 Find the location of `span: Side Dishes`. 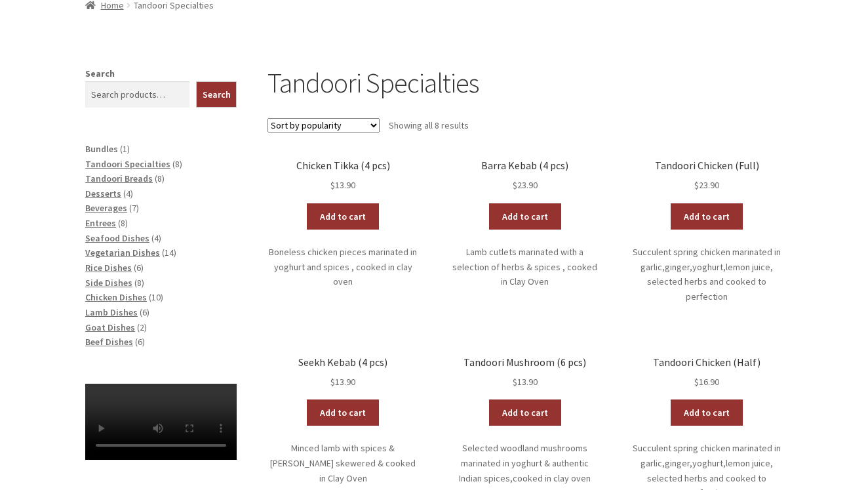

span: Side Dishes is located at coordinates (109, 283).